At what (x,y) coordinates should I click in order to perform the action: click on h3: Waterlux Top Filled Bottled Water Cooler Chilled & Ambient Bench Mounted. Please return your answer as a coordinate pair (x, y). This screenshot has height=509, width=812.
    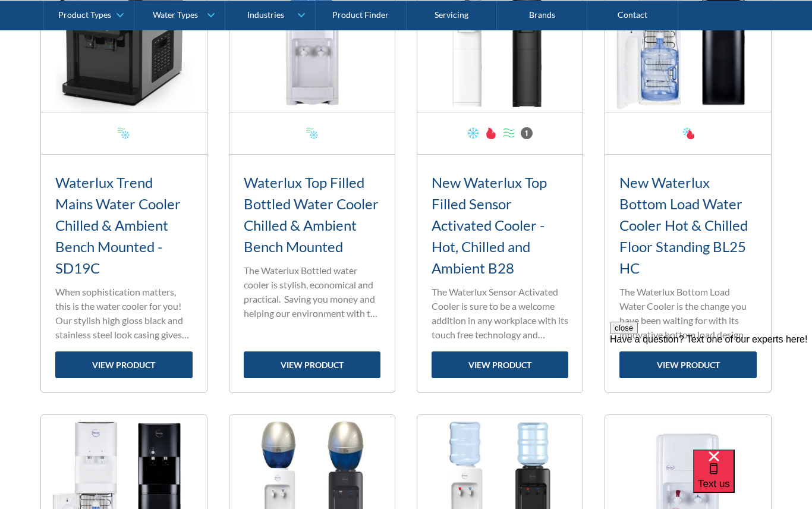
    Looking at the image, I should click on (312, 215).